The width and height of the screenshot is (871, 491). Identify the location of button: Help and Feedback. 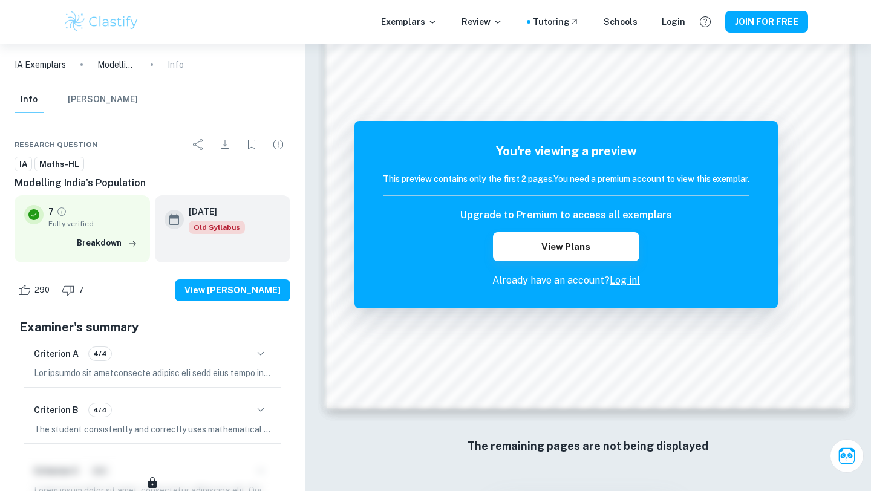
(705, 22).